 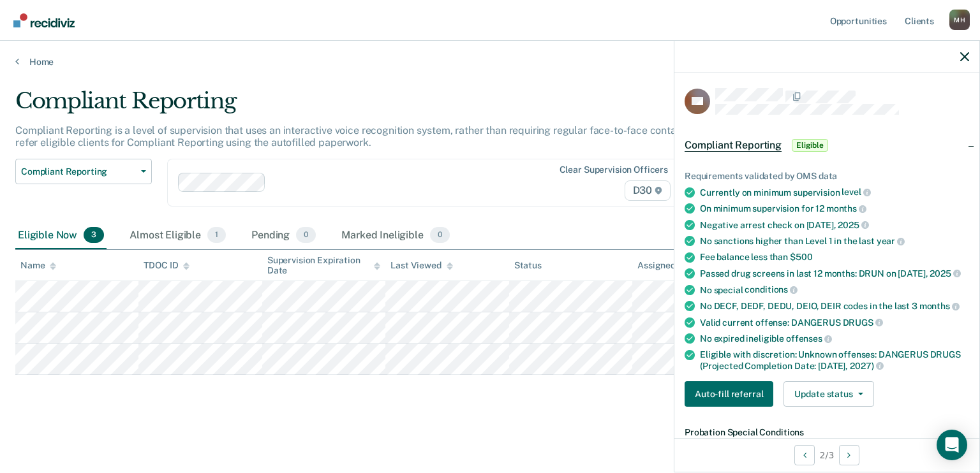 I want to click on div: Clear supervision officers, so click(x=614, y=169).